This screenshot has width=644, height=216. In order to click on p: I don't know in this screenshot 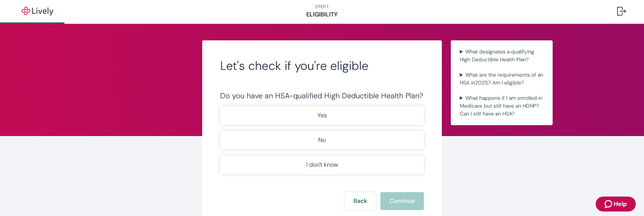, I will do `click(322, 165)`.